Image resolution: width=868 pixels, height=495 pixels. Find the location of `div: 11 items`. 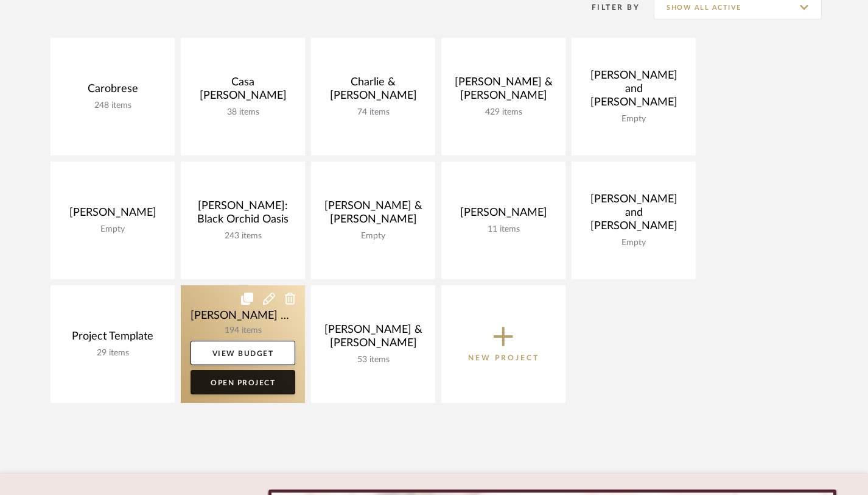

div: 11 items is located at coordinates (503, 229).